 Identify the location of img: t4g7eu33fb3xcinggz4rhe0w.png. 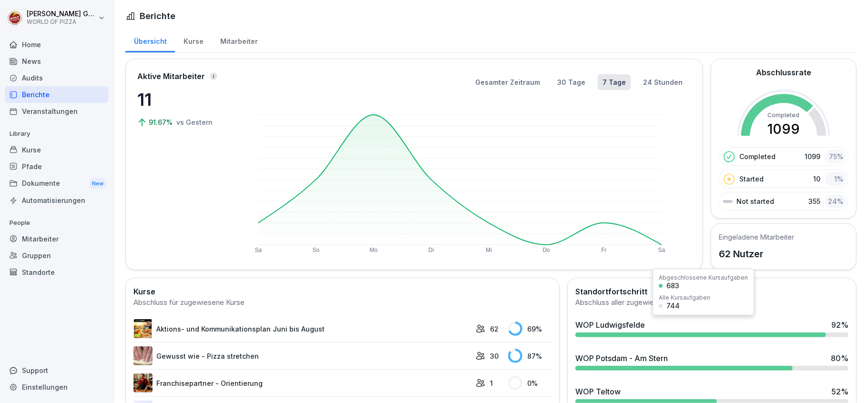
(143, 383).